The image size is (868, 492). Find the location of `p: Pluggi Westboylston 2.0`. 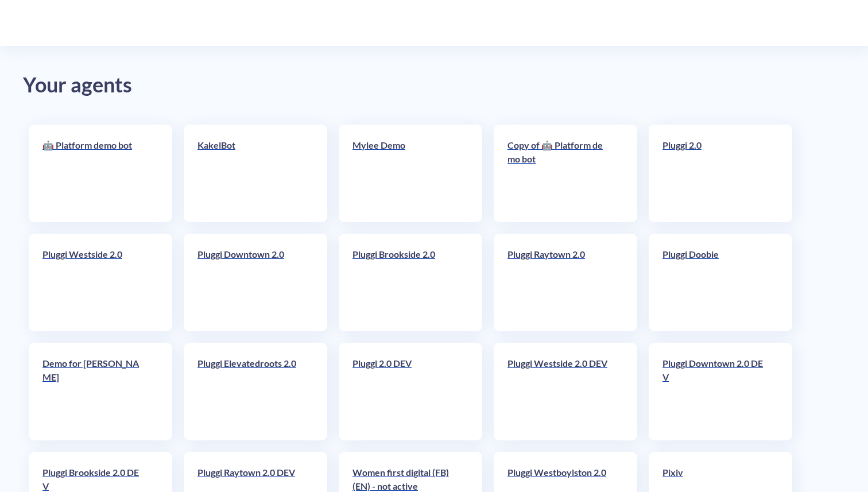

p: Pluggi Westboylston 2.0 is located at coordinates (559, 472).